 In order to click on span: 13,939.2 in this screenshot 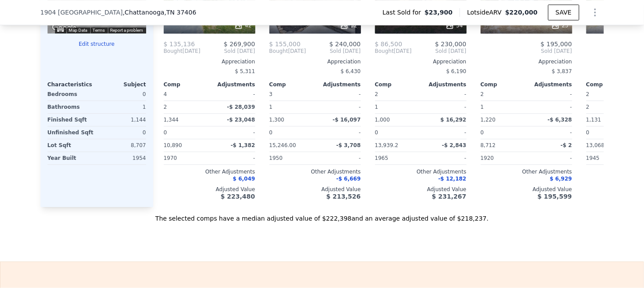, I will do `click(387, 145)`.